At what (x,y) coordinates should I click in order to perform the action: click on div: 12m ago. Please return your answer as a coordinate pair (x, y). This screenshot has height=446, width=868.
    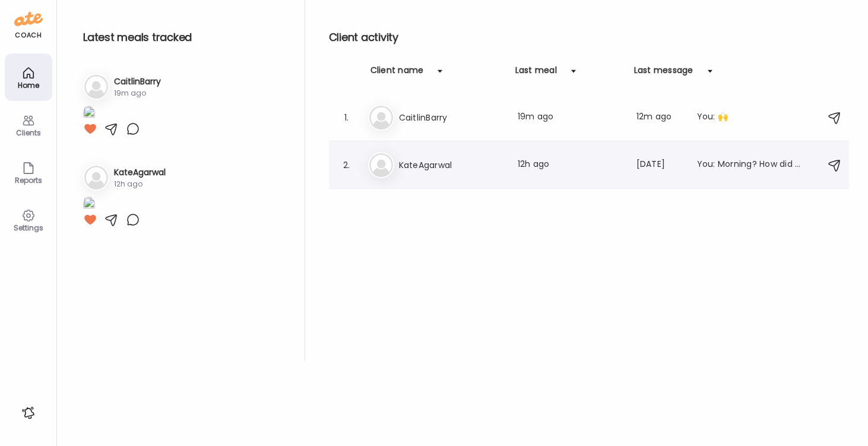
    Looking at the image, I should click on (660, 117).